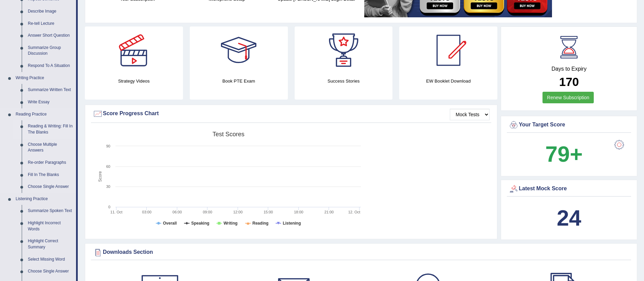  I want to click on text: 06:00, so click(177, 212).